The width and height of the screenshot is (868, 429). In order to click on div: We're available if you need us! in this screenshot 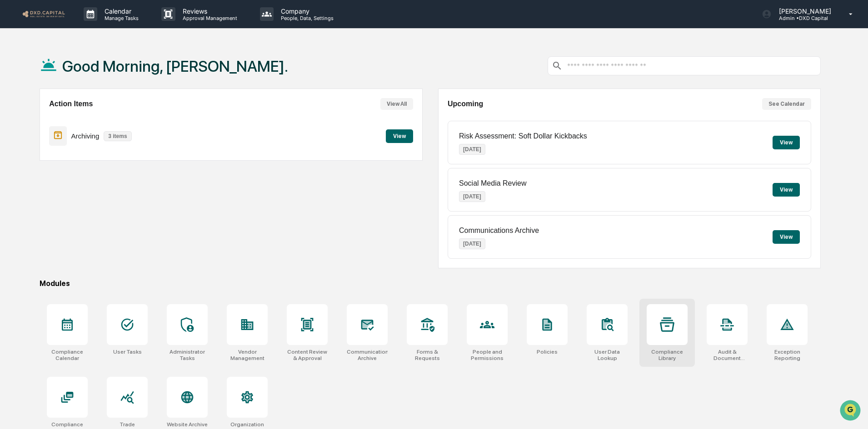, I will do `click(72, 82)`.